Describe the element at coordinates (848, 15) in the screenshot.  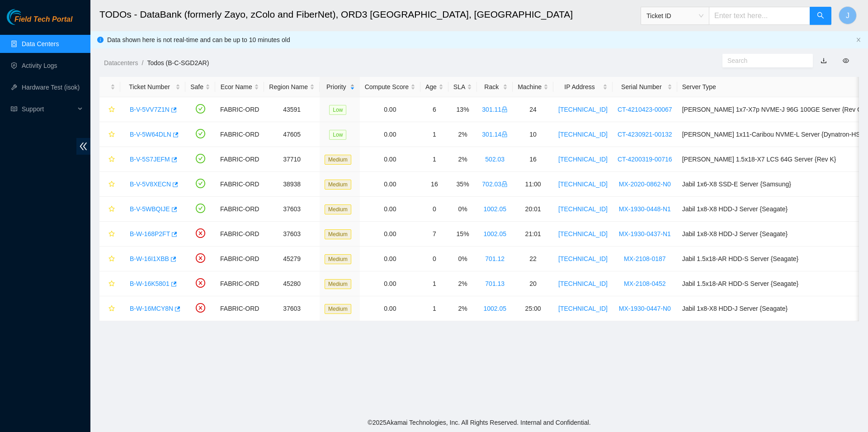
I see `button: J` at that location.